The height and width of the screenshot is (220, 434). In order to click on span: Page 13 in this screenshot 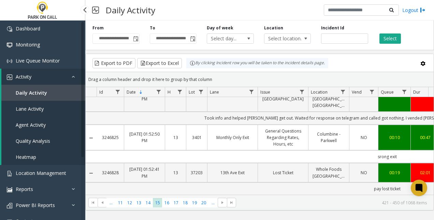, I will do `click(139, 202)`.